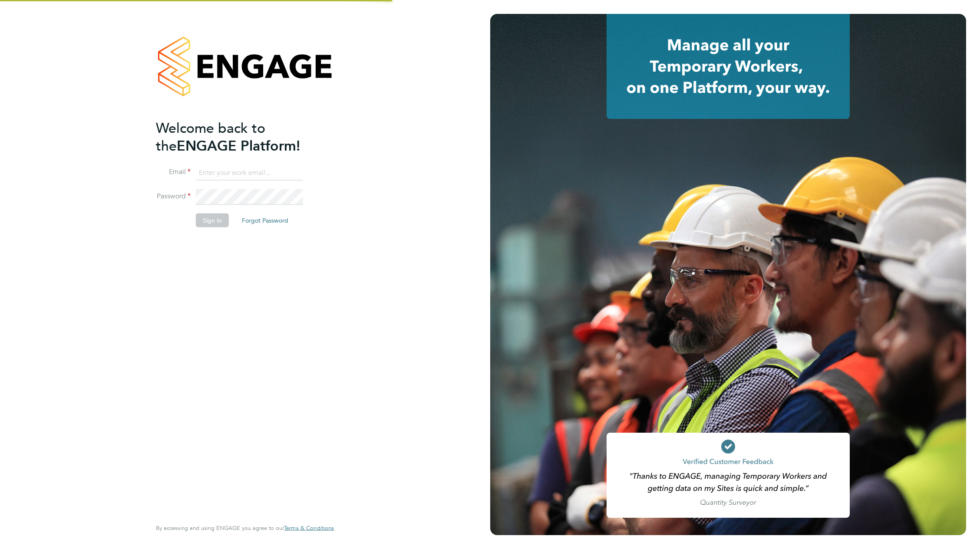 The width and height of the screenshot is (980, 549). I want to click on input: Enter your work email..., so click(249, 173).